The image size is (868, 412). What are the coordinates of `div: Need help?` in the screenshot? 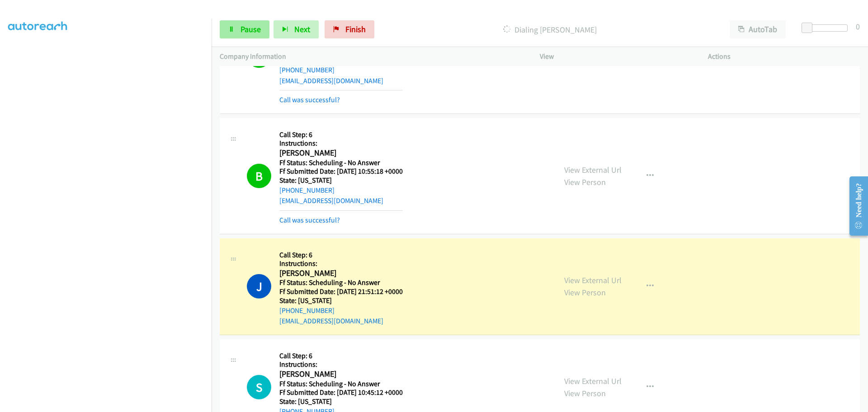 It's located at (17, 30).